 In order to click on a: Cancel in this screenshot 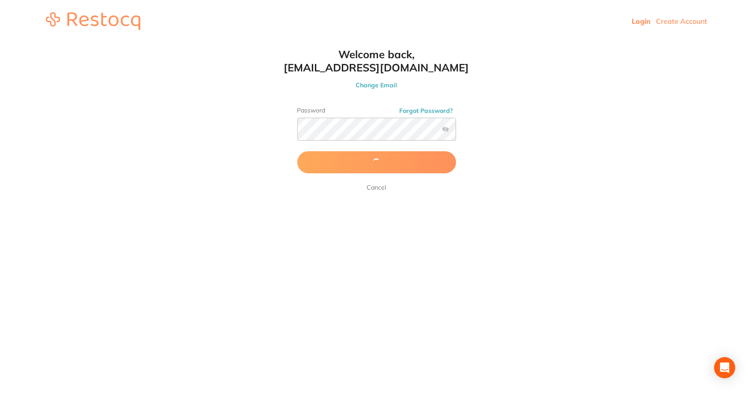, I will do `click(377, 188)`.